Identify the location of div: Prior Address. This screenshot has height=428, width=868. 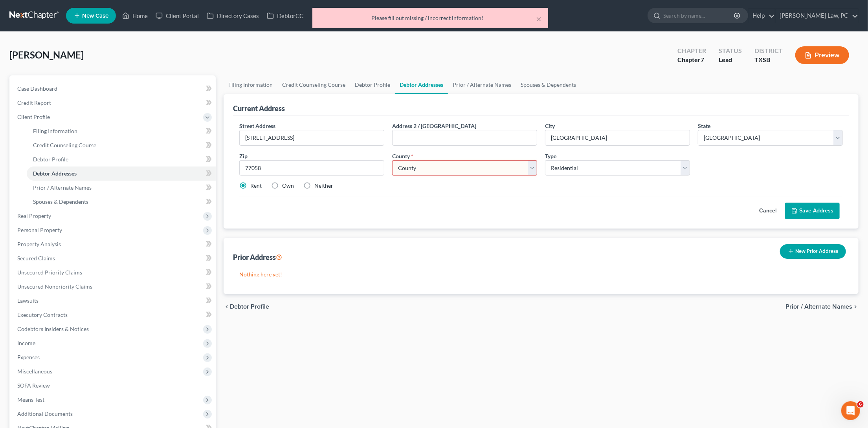
(258, 258).